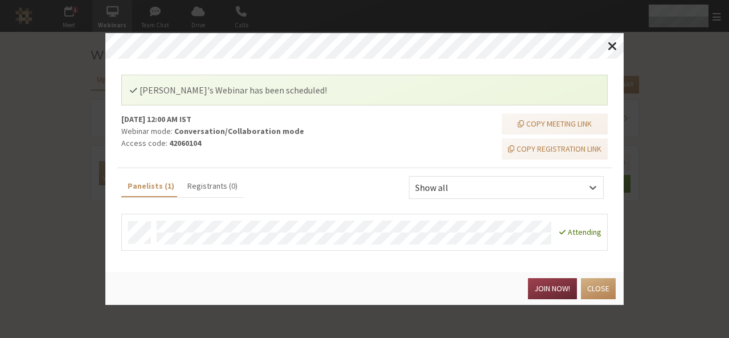 This screenshot has height=338, width=729. I want to click on p: Access code:, so click(308, 143).